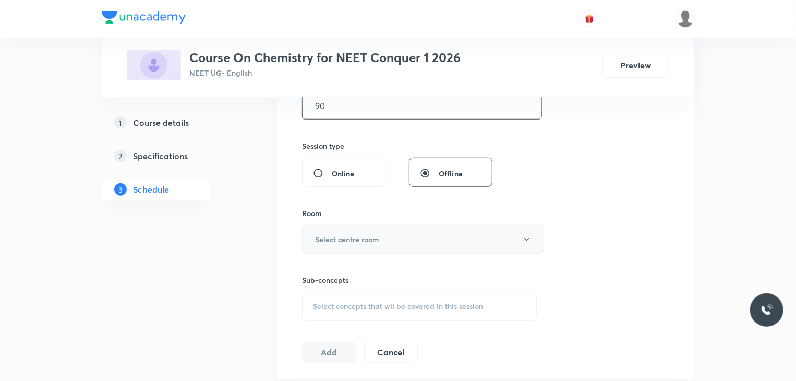 The height and width of the screenshot is (381, 796). Describe the element at coordinates (325, 57) in the screenshot. I see `h3: Course On Chemistry for NEET Conquer 1 2026` at that location.